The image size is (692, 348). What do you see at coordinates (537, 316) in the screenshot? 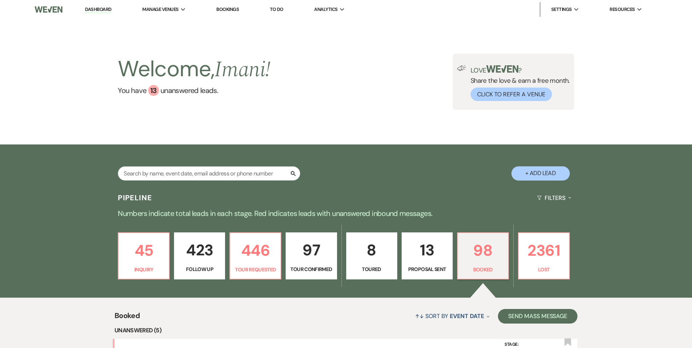
I see `button: Send Mass Message` at bounding box center [537, 316].